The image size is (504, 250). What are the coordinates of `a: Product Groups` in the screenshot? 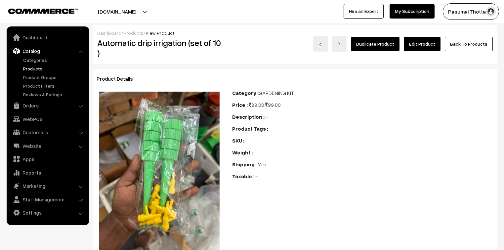 It's located at (54, 77).